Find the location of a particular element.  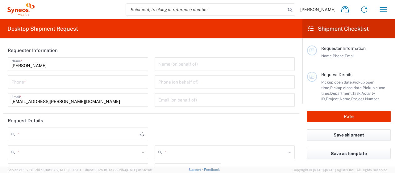

button: Save as template is located at coordinates (349, 153).